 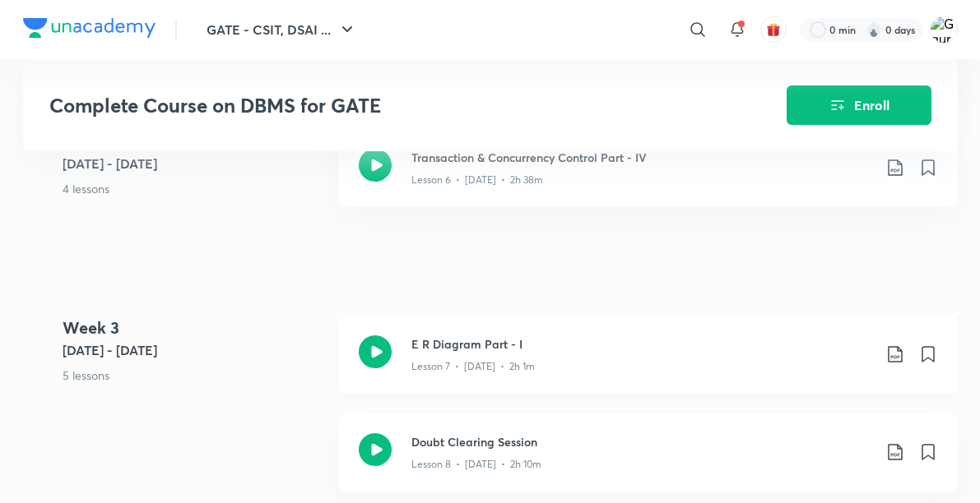 What do you see at coordinates (641, 441) in the screenshot?
I see `h3: Doubt Clearing Session` at bounding box center [641, 441].